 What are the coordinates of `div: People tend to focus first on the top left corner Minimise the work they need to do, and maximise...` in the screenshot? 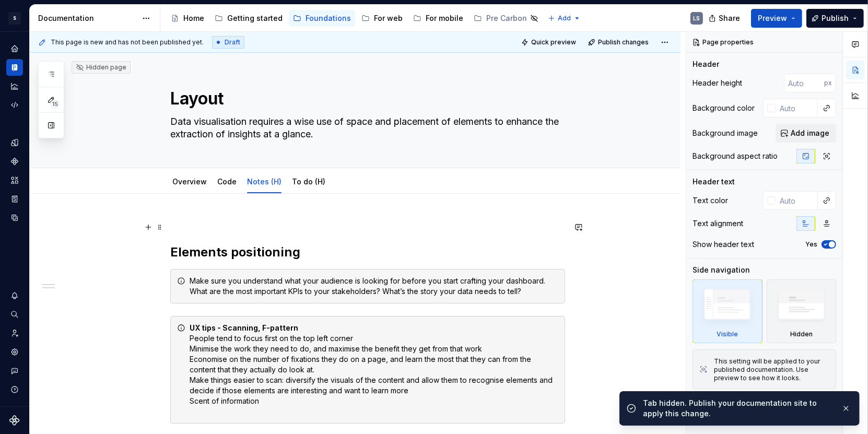 It's located at (374, 369).